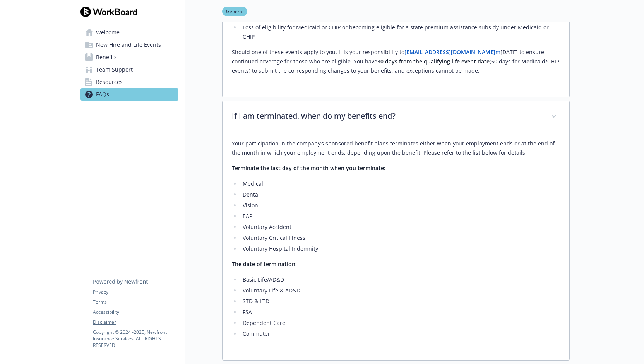  What do you see at coordinates (129, 57) in the screenshot?
I see `a: Benefits` at bounding box center [129, 57].